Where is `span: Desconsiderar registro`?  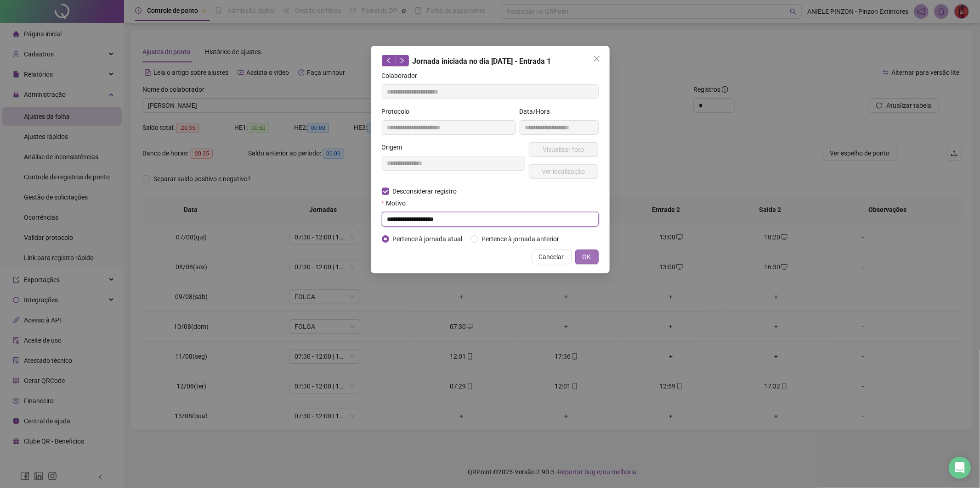 span: Desconsiderar registro is located at coordinates (425, 192).